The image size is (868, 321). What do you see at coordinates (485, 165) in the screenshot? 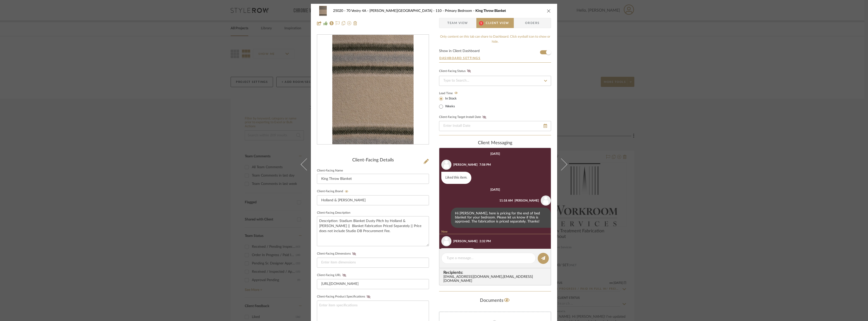
I see `div: 7:58 PM` at bounding box center [485, 165].